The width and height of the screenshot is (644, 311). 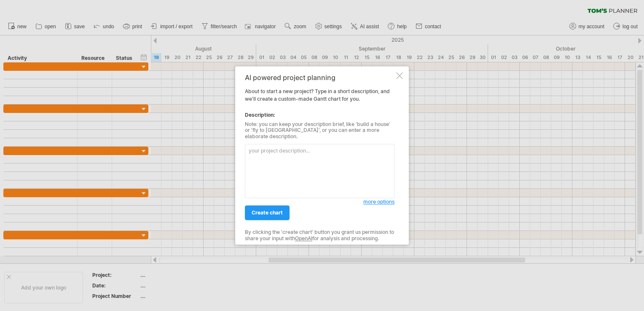 I want to click on div: By clicking the 'create chart' button you grant us permission to share your input with for analys..., so click(x=319, y=236).